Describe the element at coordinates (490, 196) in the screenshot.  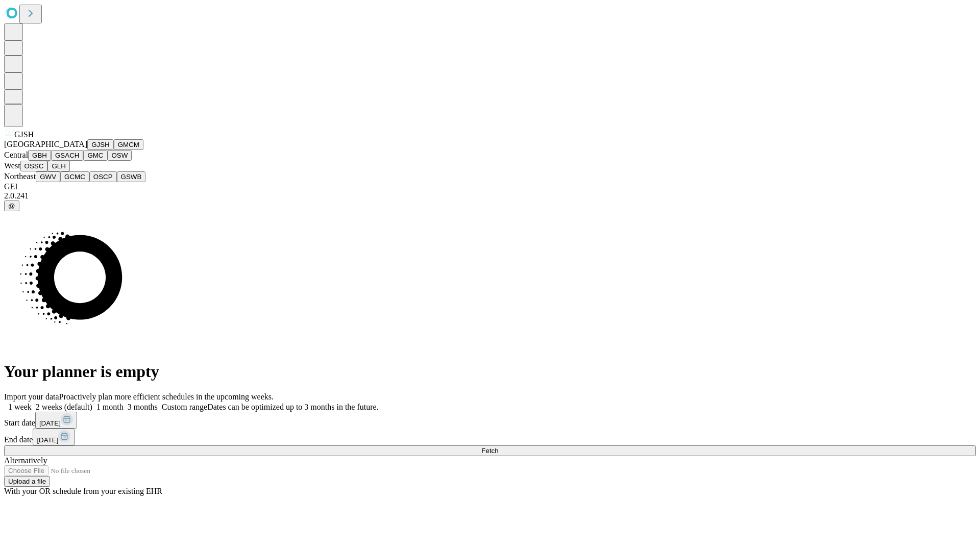
I see `div: 2.0.241` at that location.